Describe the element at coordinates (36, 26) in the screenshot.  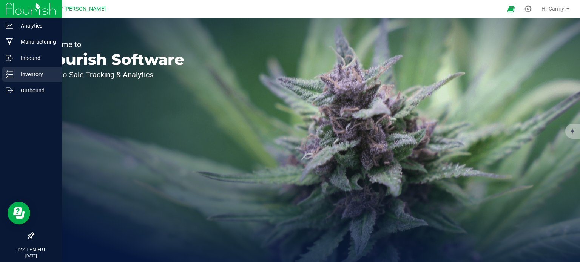
I see `p: Analytics` at that location.